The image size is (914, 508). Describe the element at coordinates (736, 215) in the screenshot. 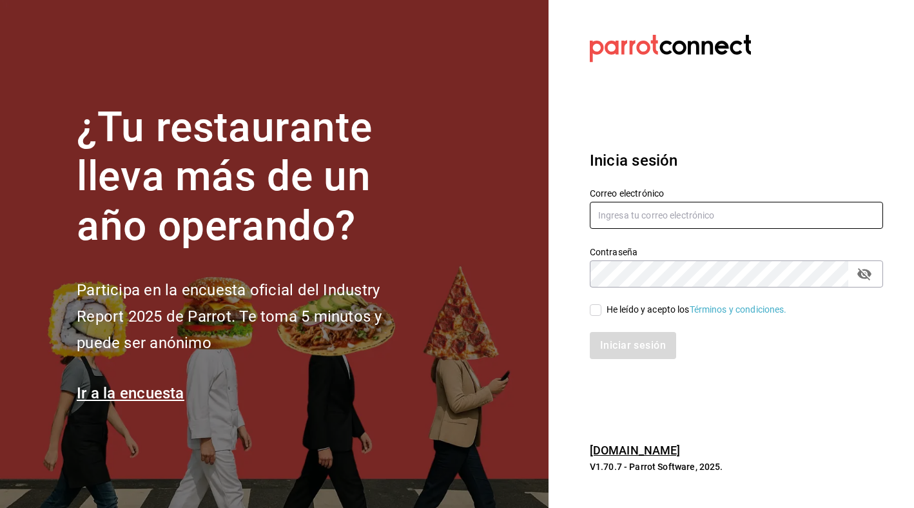

I see `input: Ingresa tu correo electrónico` at that location.